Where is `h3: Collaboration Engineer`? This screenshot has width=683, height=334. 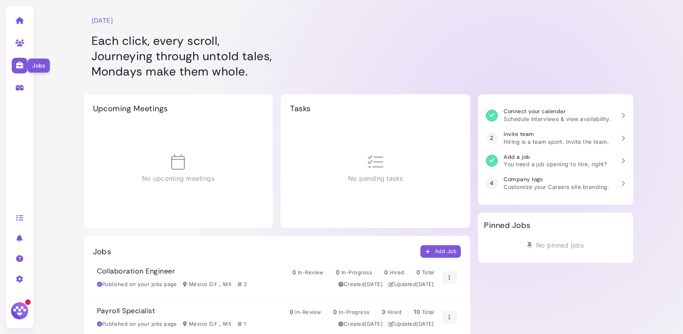 h3: Collaboration Engineer is located at coordinates (136, 271).